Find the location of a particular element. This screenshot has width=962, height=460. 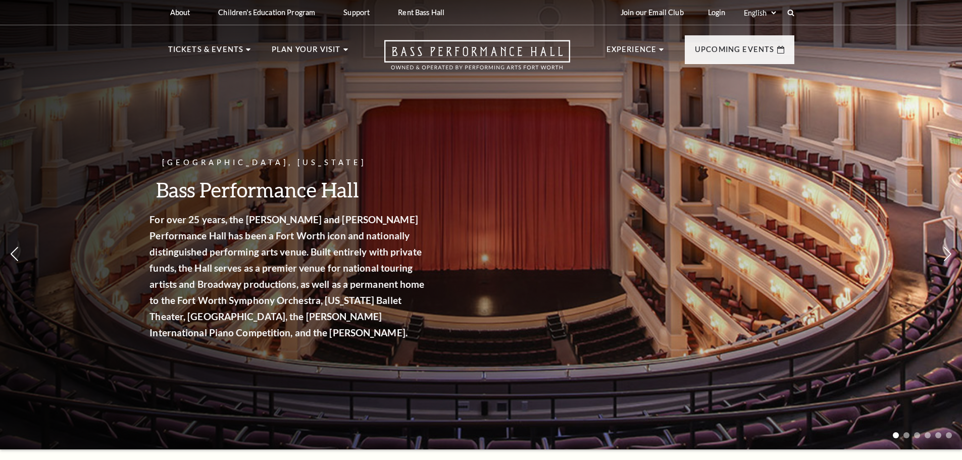

h3: Bass Performance Hall is located at coordinates (303, 189).